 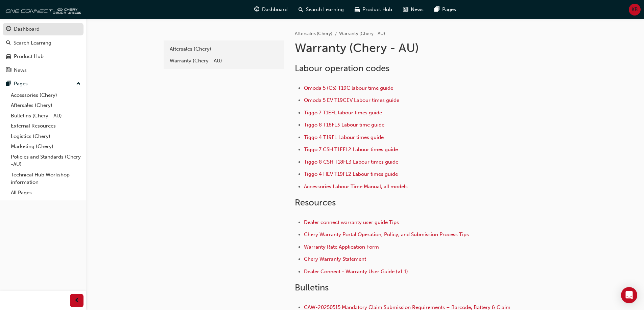 What do you see at coordinates (46, 116) in the screenshot?
I see `a: Bulletins (Chery - AU)` at bounding box center [46, 116].